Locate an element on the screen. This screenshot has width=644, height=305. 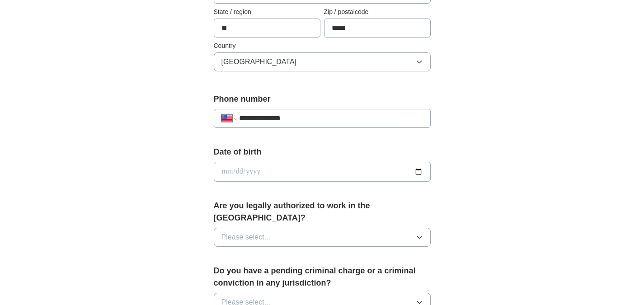
label: Do you have a pending criminal charge or a criminal conviction in any jurisdiction? is located at coordinates (322, 277).